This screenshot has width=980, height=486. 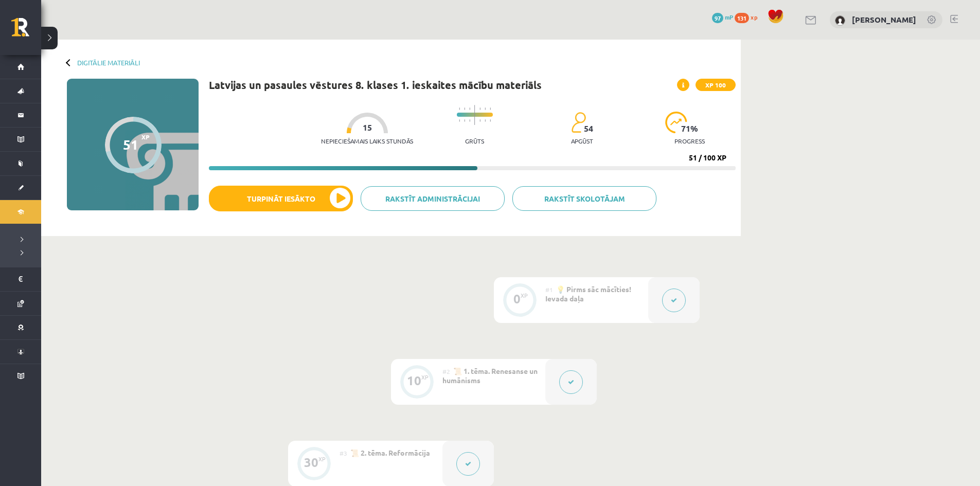 I want to click on a: Rīgas 1. Tālmācības vidusskola, so click(x=26, y=31).